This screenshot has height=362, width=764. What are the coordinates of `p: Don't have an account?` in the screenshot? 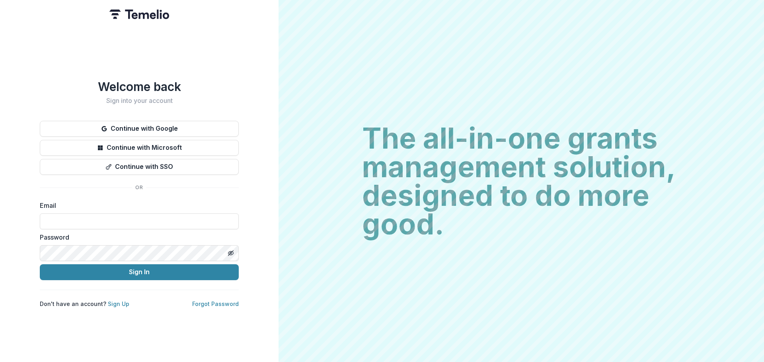 It's located at (84, 304).